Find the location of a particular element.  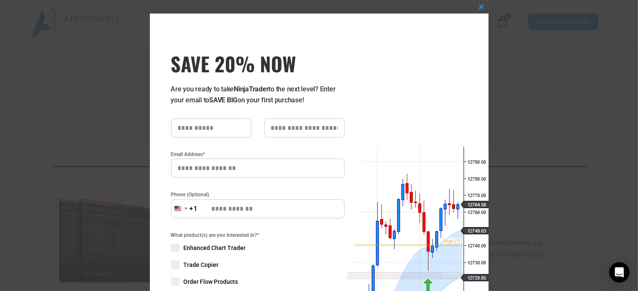

div: +1 is located at coordinates (194, 209).